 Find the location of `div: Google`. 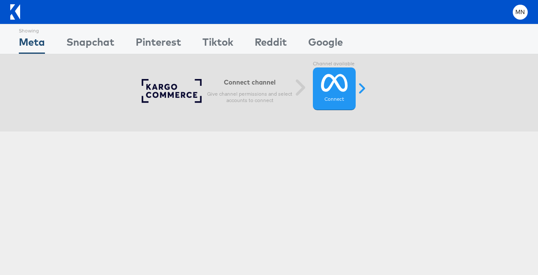

div: Google is located at coordinates (325, 44).